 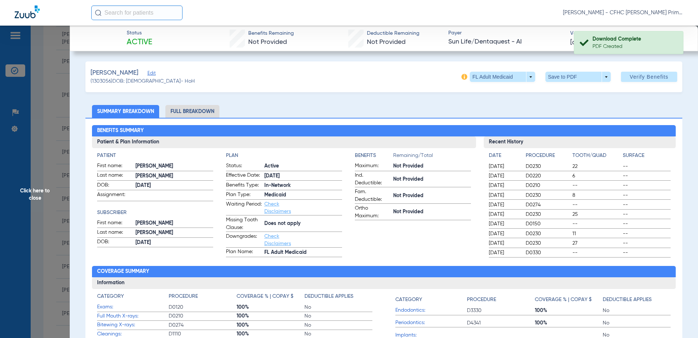 I want to click on span: Sun Life/Dentaquest - AI, so click(x=506, y=42).